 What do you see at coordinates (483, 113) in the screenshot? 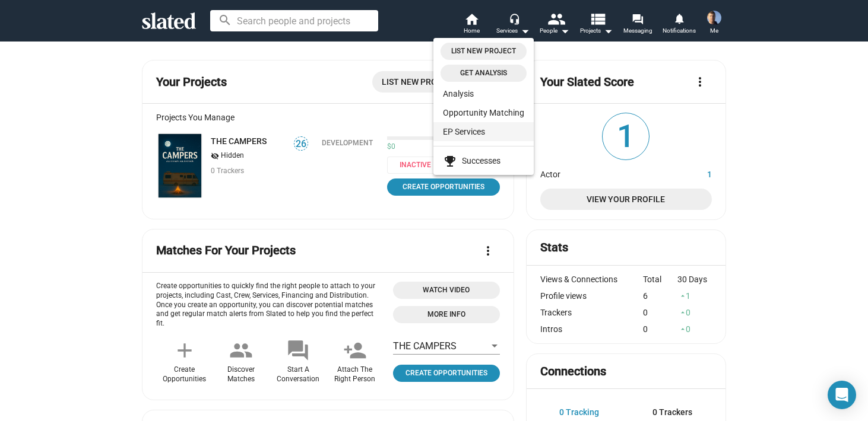
I see `a: Opportunity Matching` at bounding box center [483, 113].